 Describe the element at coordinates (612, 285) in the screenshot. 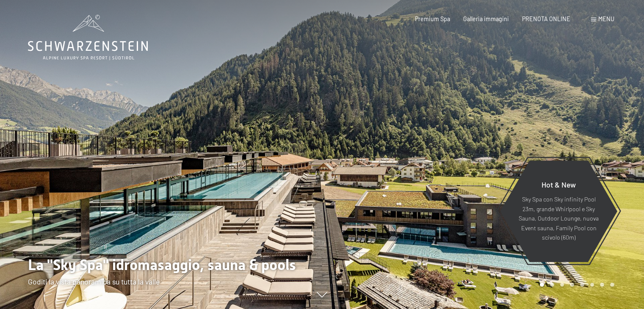

I see `div: Carousel Page 8` at that location.